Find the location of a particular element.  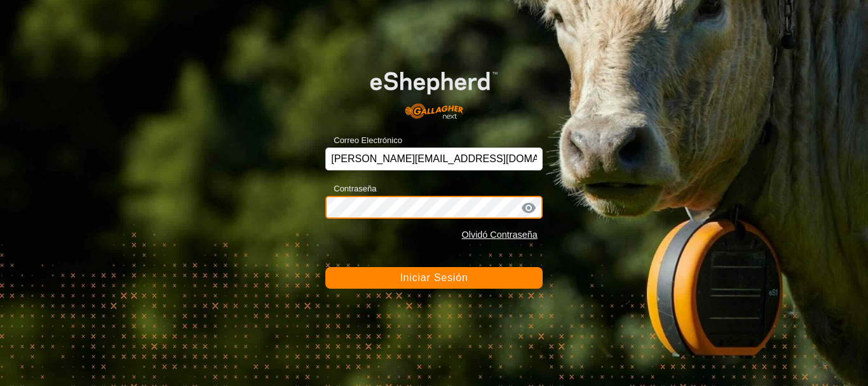

input: Correo Electrónico is located at coordinates (434, 159).